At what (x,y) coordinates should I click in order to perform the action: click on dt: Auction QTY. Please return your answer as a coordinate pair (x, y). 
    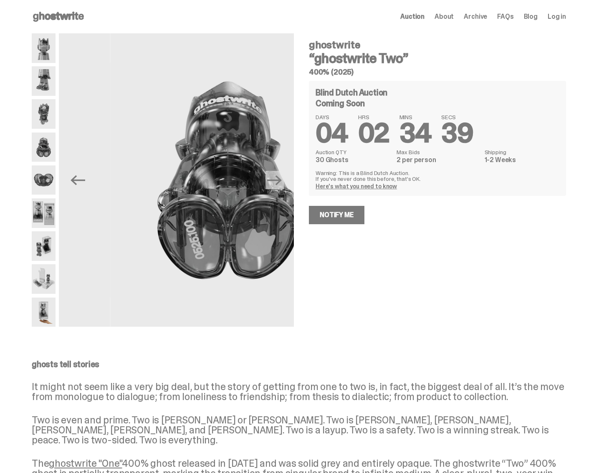
    Looking at the image, I should click on (353, 152).